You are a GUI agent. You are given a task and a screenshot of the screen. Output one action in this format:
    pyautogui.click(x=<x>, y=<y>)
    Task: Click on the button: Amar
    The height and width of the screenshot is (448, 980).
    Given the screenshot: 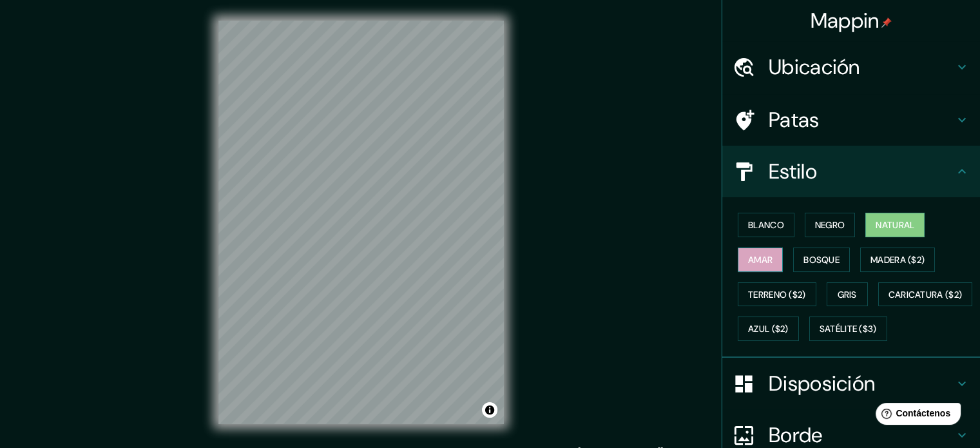 What is the action you would take?
    pyautogui.click(x=761, y=259)
    